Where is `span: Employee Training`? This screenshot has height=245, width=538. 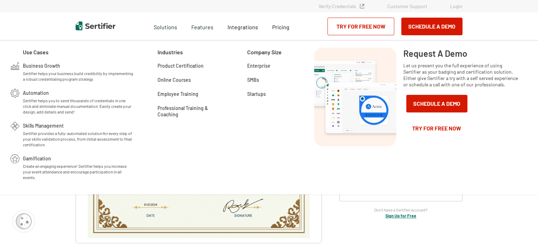 span: Employee Training is located at coordinates (178, 93).